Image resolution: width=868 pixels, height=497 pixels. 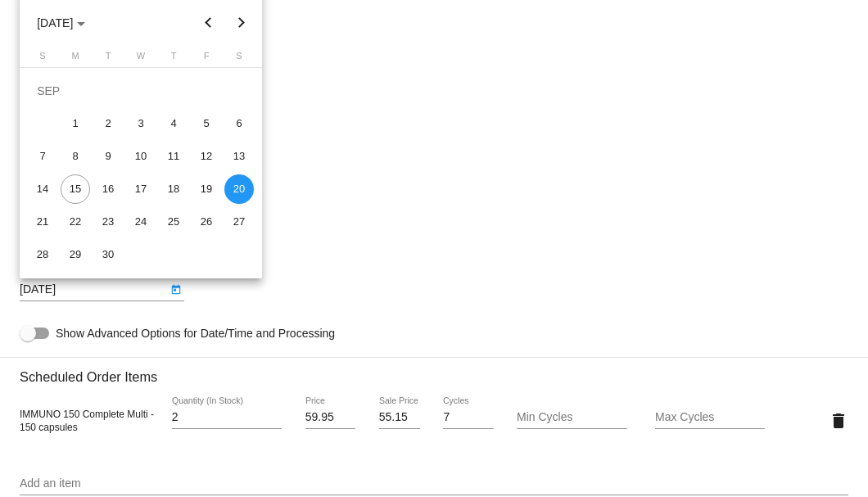 I want to click on td: September 12, 2025, so click(x=206, y=156).